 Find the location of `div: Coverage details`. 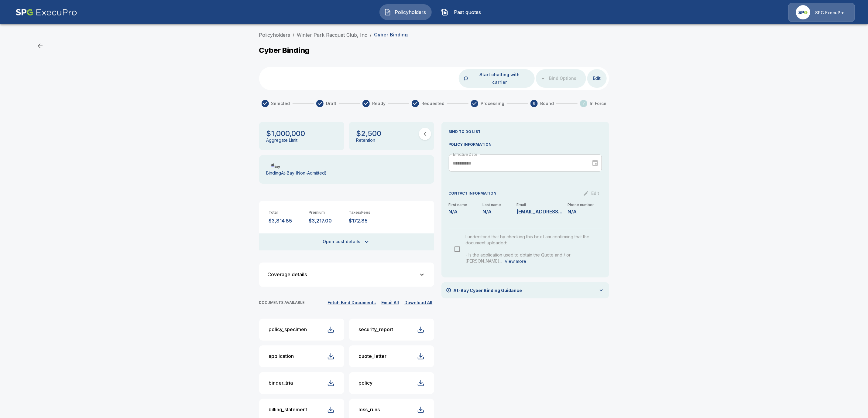

div: Coverage details is located at coordinates (342, 274).